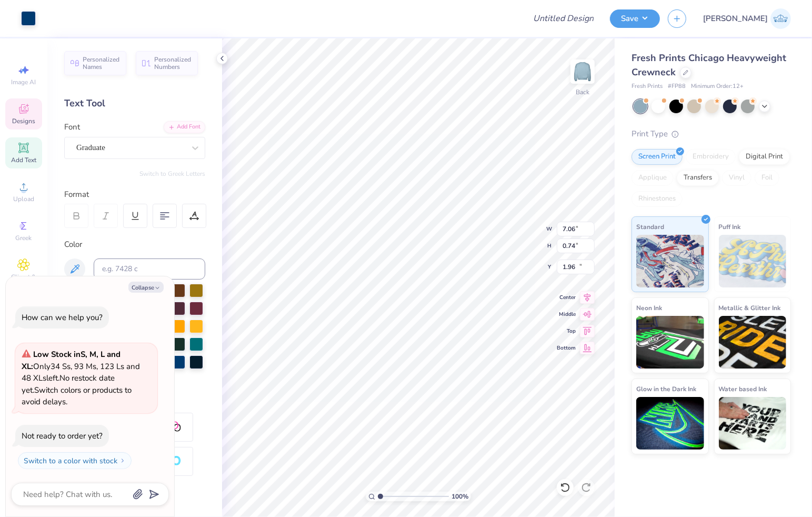 This screenshot has width=812, height=517. Describe the element at coordinates (657, 199) in the screenshot. I see `div: Rhinestones` at that location.